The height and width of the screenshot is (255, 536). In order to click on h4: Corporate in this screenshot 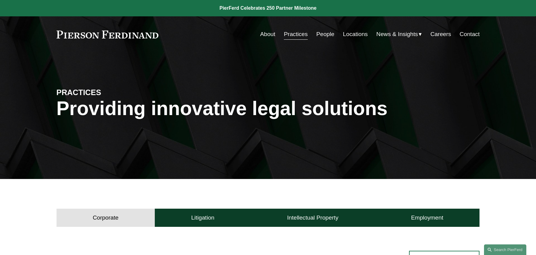, I will do `click(106, 217)`.